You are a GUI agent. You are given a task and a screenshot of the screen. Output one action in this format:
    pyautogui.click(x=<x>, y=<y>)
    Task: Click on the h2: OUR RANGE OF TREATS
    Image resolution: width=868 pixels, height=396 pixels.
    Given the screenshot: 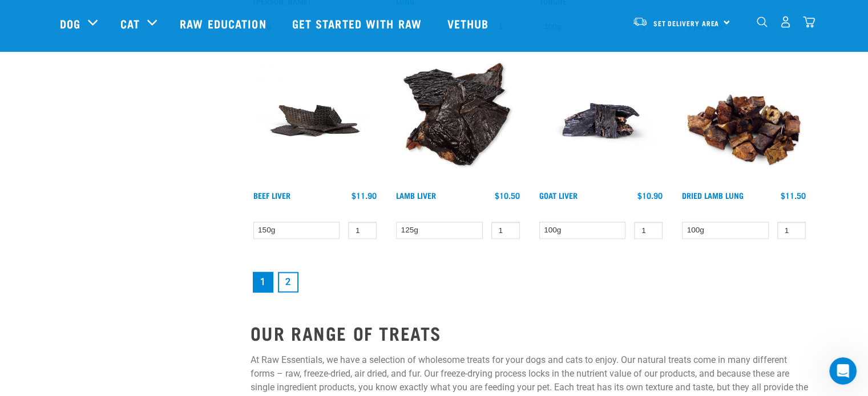 What is the action you would take?
    pyautogui.click(x=529, y=333)
    